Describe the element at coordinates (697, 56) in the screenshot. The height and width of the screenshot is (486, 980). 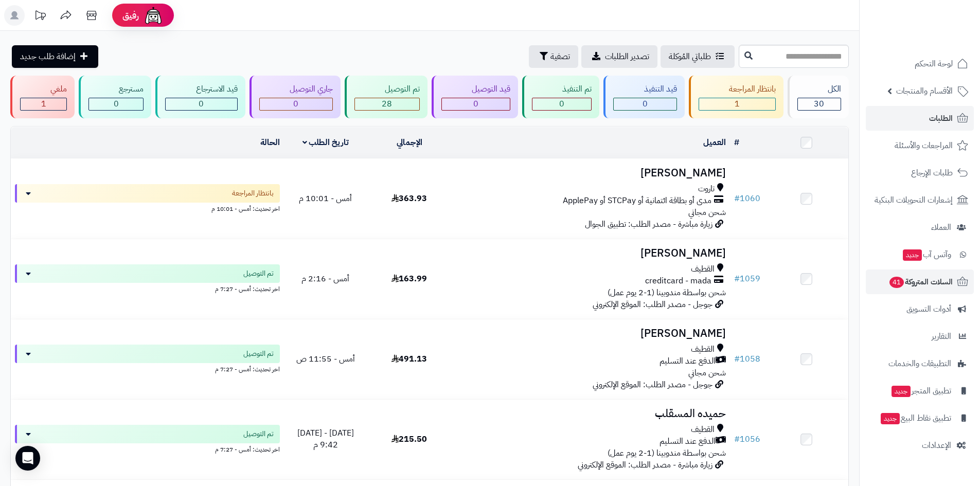
I see `a: طلباتي المُوكلة` at that location.